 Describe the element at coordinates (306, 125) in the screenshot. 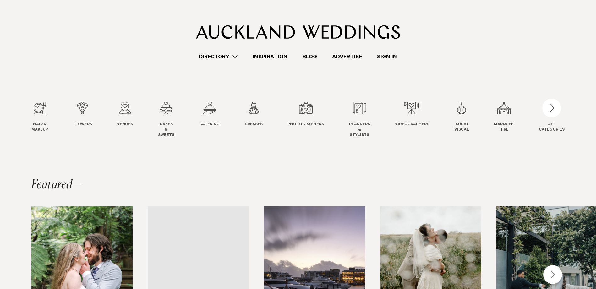

I see `span: Photographers` at that location.